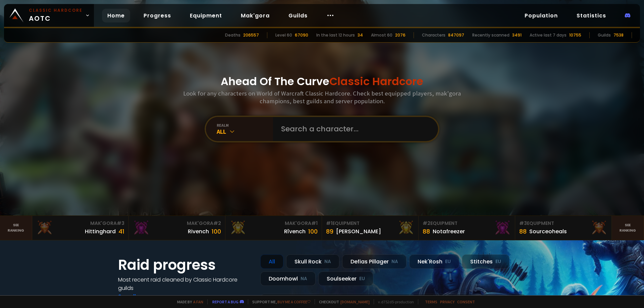 Image resolution: width=644 pixels, height=308 pixels. What do you see at coordinates (294, 301) in the screenshot?
I see `a: Buy me a coffee` at bounding box center [294, 301].